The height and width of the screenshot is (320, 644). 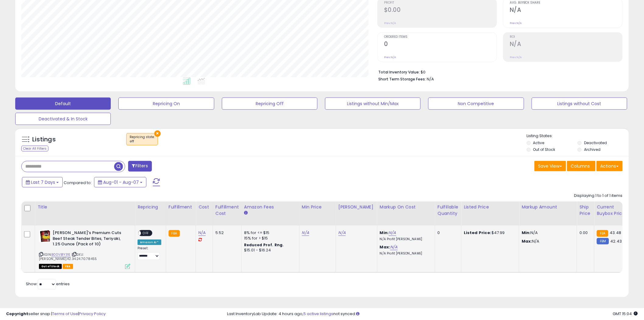 I want to click on button: Default, so click(x=63, y=103).